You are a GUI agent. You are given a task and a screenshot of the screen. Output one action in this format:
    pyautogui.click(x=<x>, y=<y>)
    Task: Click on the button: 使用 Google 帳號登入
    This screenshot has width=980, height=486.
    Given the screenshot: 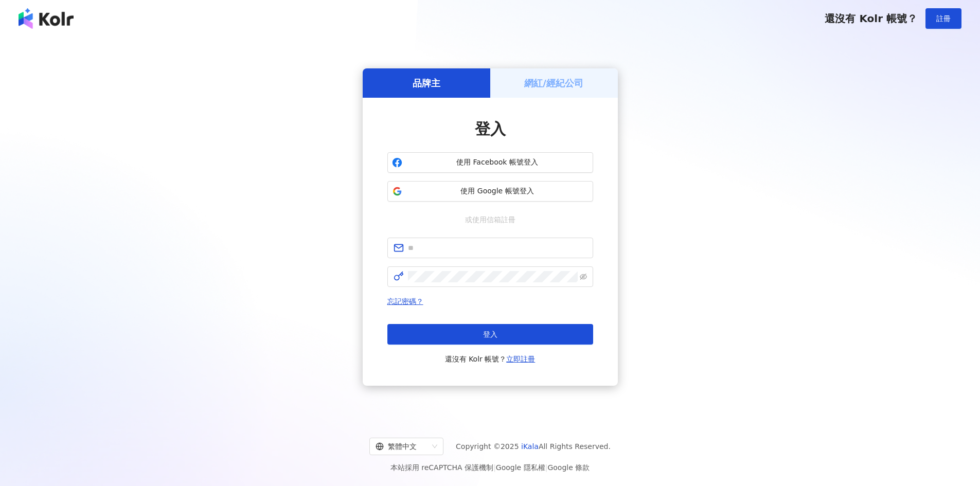 What is the action you would take?
    pyautogui.click(x=490, y=191)
    